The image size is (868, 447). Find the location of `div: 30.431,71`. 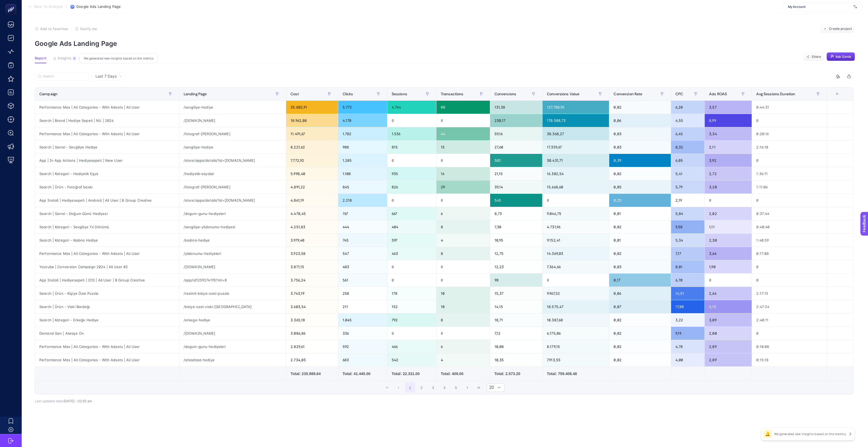

div: 30.431,71 is located at coordinates (576, 160).